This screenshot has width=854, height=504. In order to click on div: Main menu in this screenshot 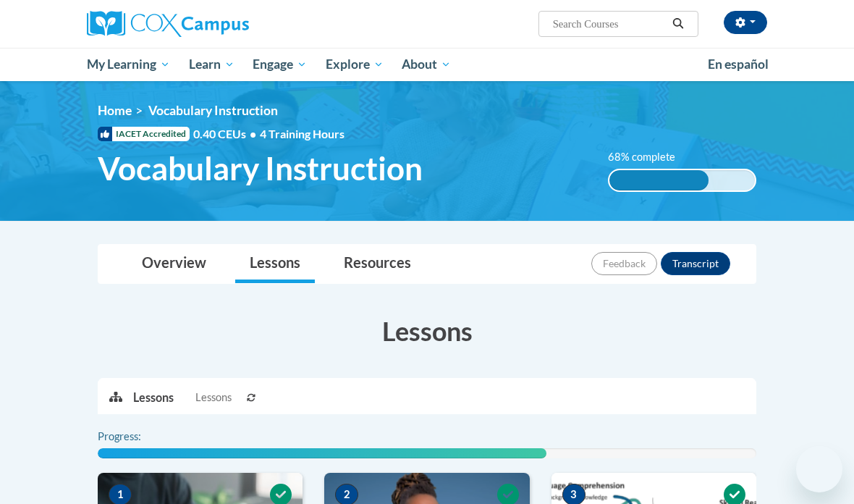, I will do `click(427, 64)`.